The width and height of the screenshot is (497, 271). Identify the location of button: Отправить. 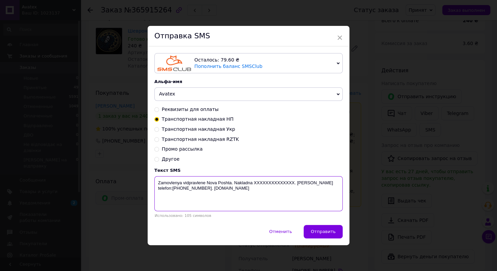
(323, 232).